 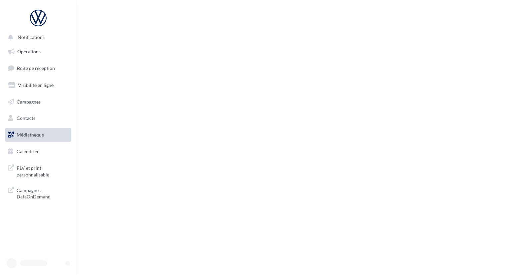 I want to click on span: Notifications, so click(x=31, y=37).